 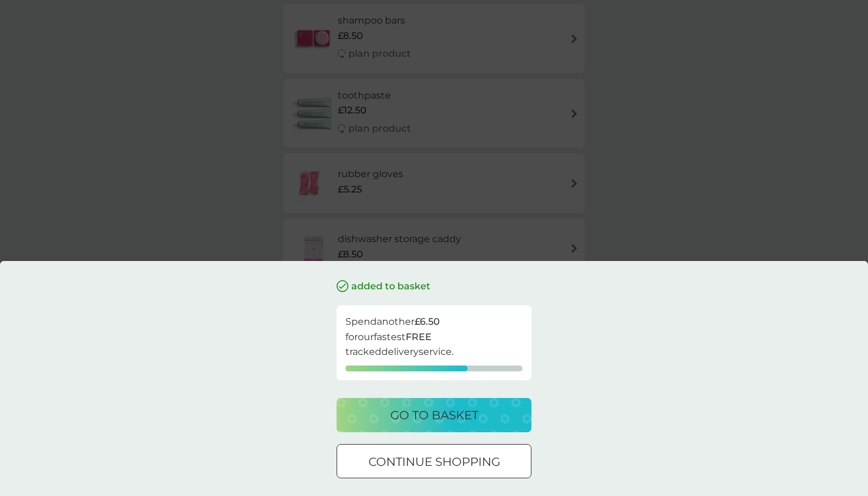 I want to click on p: continue shopping, so click(x=434, y=461).